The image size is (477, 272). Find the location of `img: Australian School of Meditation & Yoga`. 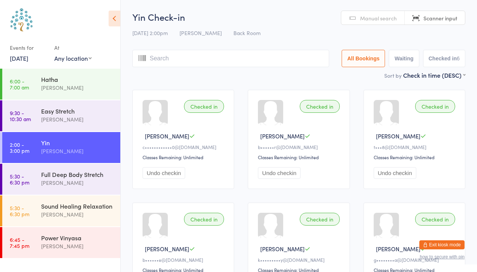

img: Australian School of Meditation & Yoga is located at coordinates (22, 20).